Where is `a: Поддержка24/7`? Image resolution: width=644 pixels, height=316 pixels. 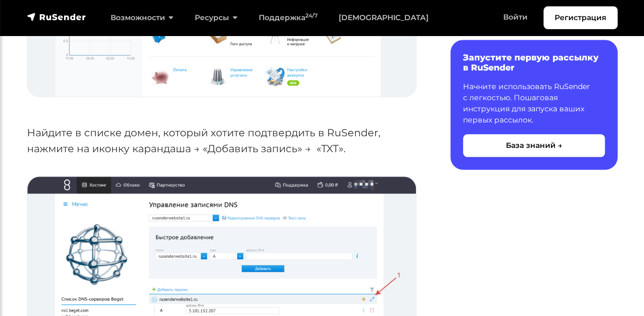 a: Поддержка24/7 is located at coordinates (288, 17).